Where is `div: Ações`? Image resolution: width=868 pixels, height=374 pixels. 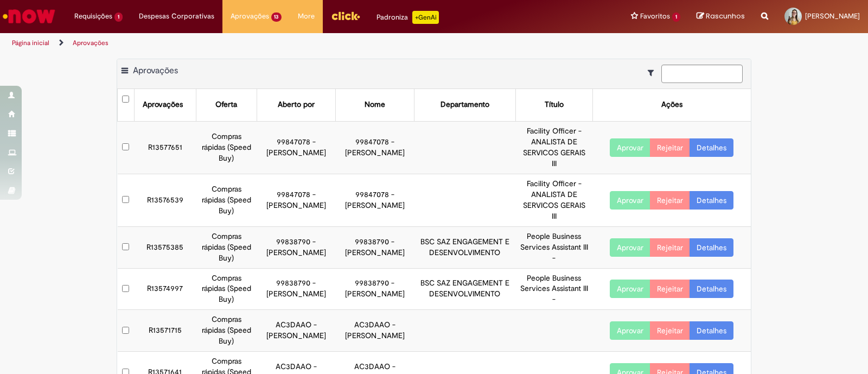 div: Ações is located at coordinates (671, 105).